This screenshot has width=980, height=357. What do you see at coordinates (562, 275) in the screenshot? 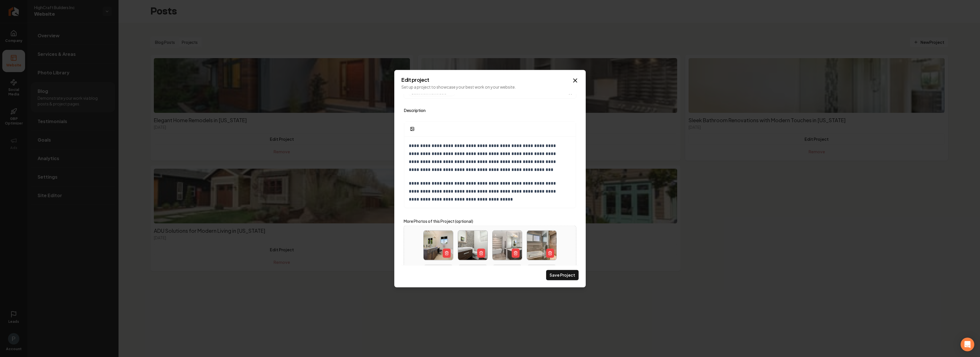
I see `button: Save Project` at bounding box center [562, 275].